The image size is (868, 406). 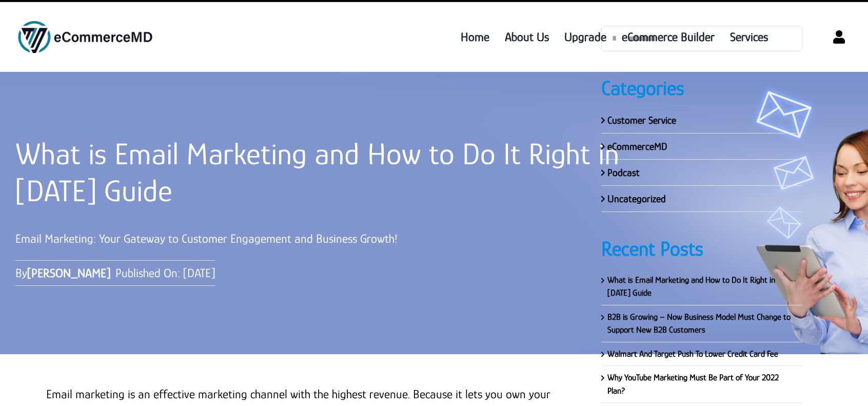 I want to click on span: About Us, so click(x=526, y=37).